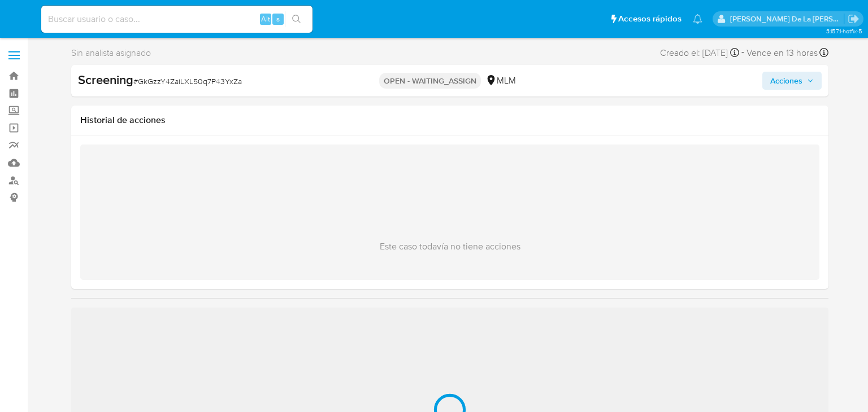 Image resolution: width=868 pixels, height=412 pixels. Describe the element at coordinates (500, 81) in the screenshot. I see `div: MLM` at that location.